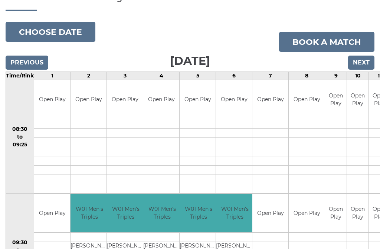  I want to click on td: 5, so click(198, 76).